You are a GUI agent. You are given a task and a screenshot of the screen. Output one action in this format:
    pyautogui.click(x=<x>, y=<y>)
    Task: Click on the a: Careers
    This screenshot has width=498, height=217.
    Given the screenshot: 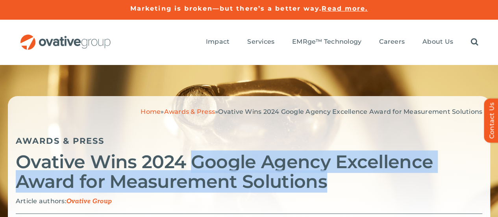 What is the action you would take?
    pyautogui.click(x=392, y=42)
    